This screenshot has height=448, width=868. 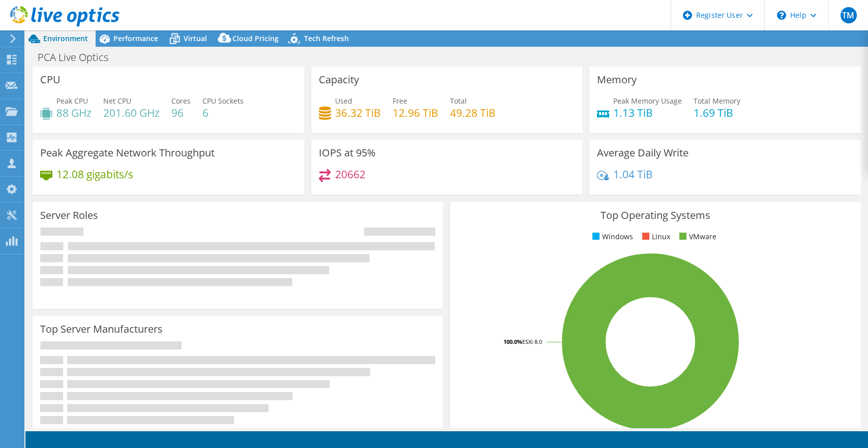 What do you see at coordinates (181, 113) in the screenshot?
I see `h4: 96` at bounding box center [181, 113].